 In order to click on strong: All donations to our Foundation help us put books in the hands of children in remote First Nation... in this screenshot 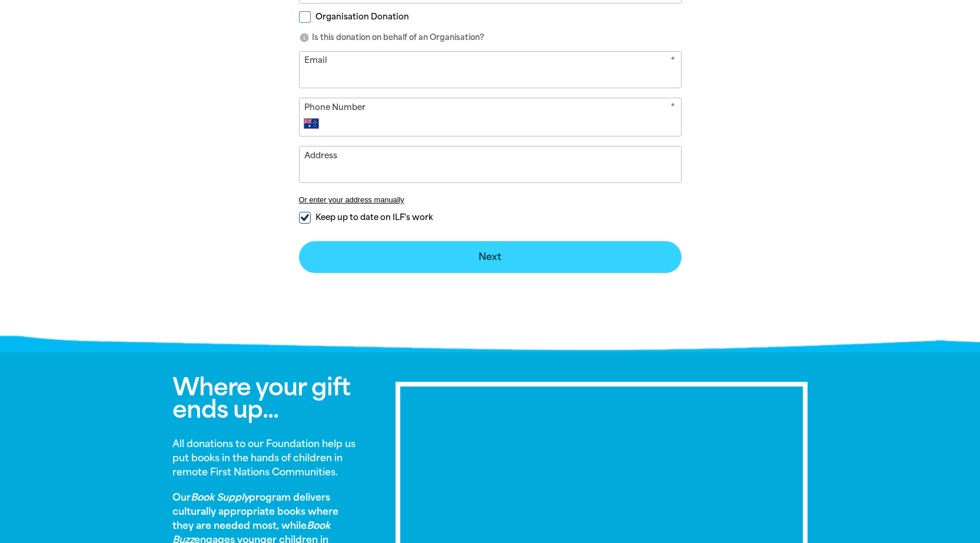, I will do `click(264, 458)`.